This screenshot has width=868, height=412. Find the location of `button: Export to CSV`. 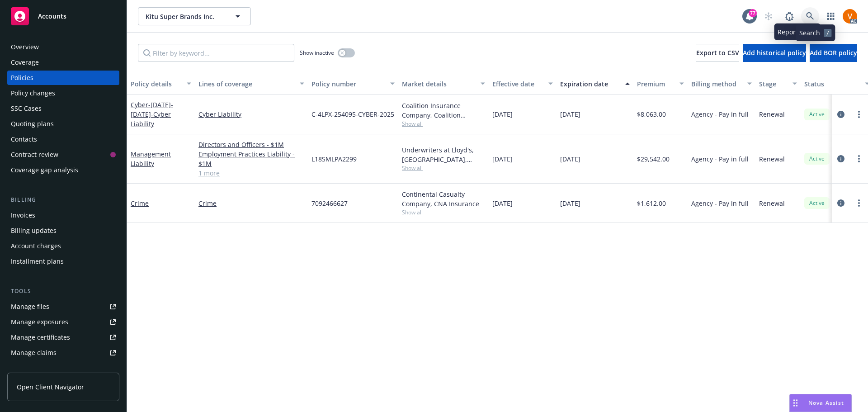

button: Export to CSV is located at coordinates (717, 53).